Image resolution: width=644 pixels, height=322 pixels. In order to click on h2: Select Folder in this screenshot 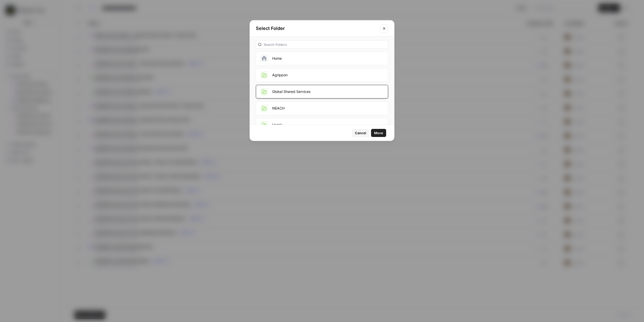, I will do `click(317, 28)`.